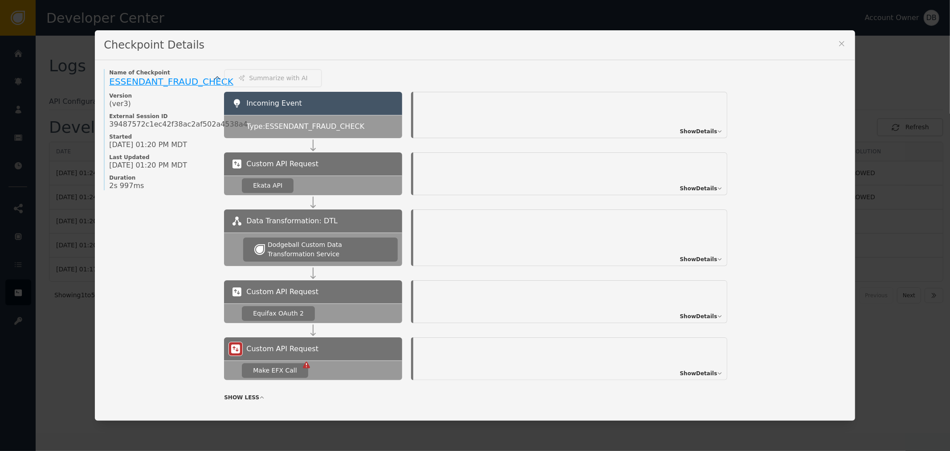 This screenshot has width=950, height=451. What do you see at coordinates (292, 221) in the screenshot?
I see `span: Data Transformation: DTL` at bounding box center [292, 221].